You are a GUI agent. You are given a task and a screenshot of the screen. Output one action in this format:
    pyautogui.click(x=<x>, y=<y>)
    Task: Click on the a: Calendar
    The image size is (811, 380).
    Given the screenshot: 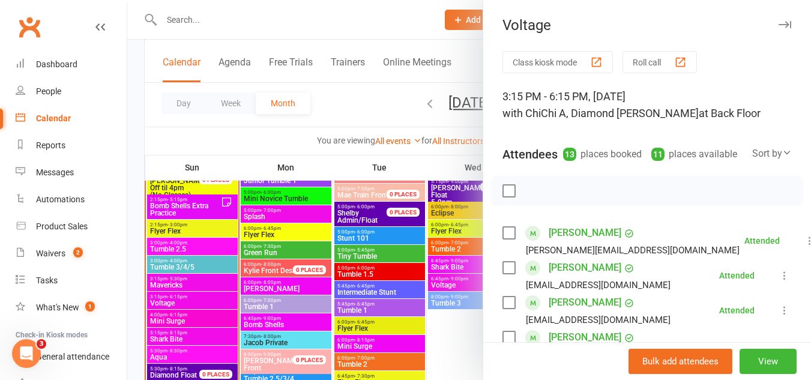 What is the action you would take?
    pyautogui.click(x=71, y=118)
    